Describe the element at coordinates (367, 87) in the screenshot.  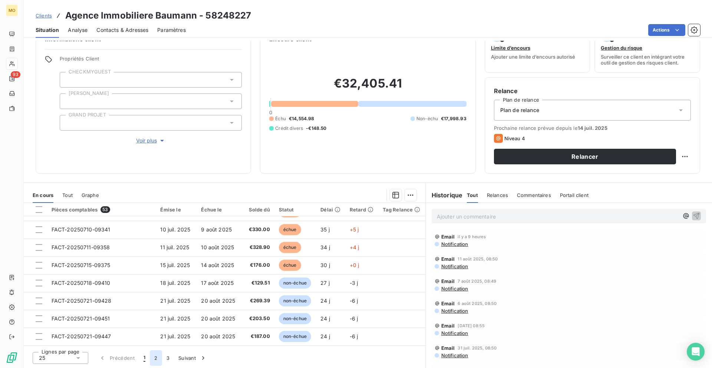
I see `h2: €32,405.41` at that location.